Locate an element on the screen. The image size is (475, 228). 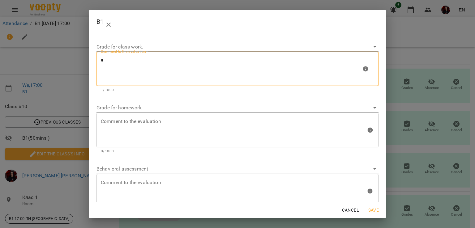
h2: В1 is located at coordinates (238, 22).